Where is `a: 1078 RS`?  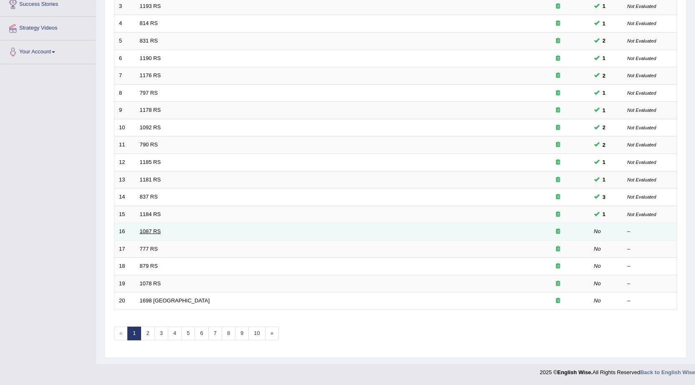 a: 1078 RS is located at coordinates (150, 283).